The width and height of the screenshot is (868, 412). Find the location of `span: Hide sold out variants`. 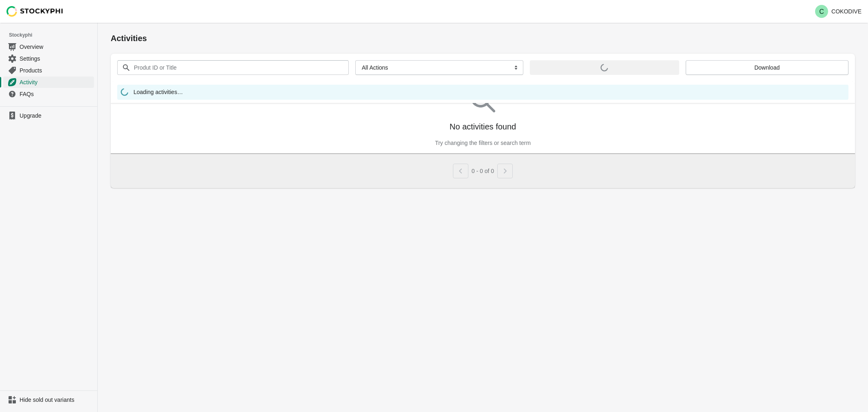

span: Hide sold out variants is located at coordinates (56, 400).